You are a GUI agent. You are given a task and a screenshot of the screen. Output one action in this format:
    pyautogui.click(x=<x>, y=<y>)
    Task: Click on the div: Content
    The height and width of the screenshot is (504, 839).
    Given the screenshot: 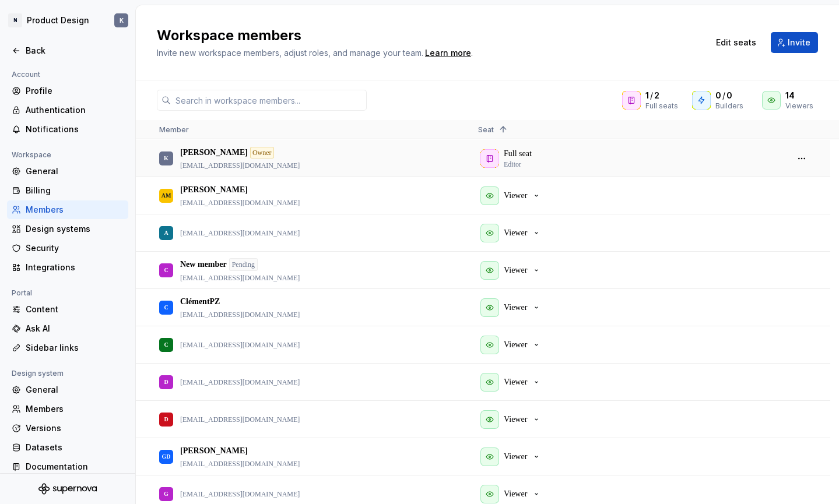 What is the action you would take?
    pyautogui.click(x=74, y=310)
    